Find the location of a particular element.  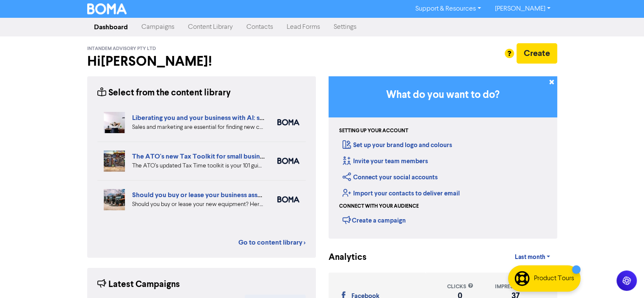

div: Should you buy or lease your new equipment? Here are some pros and cons of each. We also can revi... is located at coordinates (198, 204).